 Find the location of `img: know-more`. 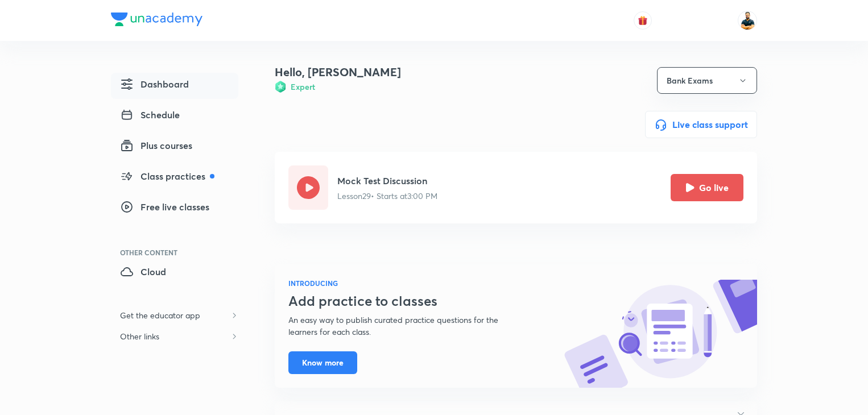

img: know-more is located at coordinates (660, 334).